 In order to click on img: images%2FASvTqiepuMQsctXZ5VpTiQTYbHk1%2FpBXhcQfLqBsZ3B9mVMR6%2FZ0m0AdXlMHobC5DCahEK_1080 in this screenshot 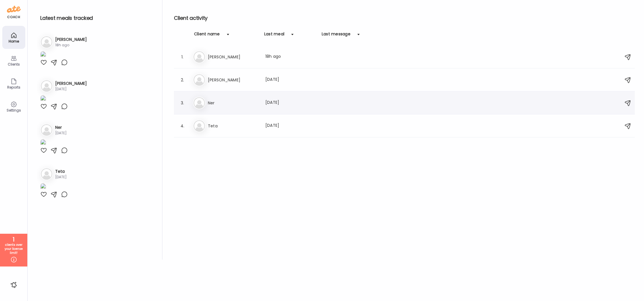, I will do `click(43, 99)`.